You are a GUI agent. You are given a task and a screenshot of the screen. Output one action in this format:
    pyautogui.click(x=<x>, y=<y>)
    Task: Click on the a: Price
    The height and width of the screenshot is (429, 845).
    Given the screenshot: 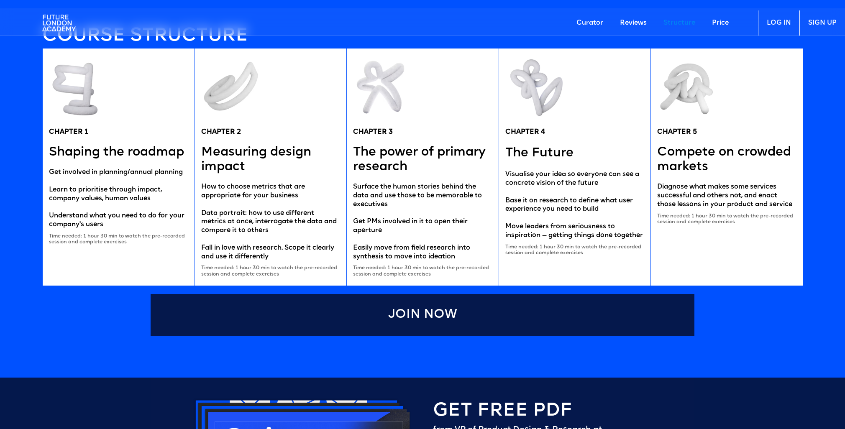 What is the action you would take?
    pyautogui.click(x=720, y=23)
    